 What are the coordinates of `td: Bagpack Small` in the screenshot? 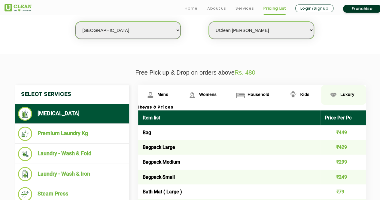 It's located at (229, 177).